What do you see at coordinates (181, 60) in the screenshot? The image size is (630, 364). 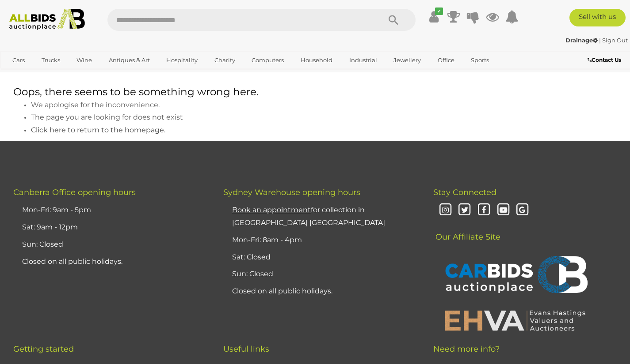 I see `a: Hospitality` at bounding box center [181, 60].